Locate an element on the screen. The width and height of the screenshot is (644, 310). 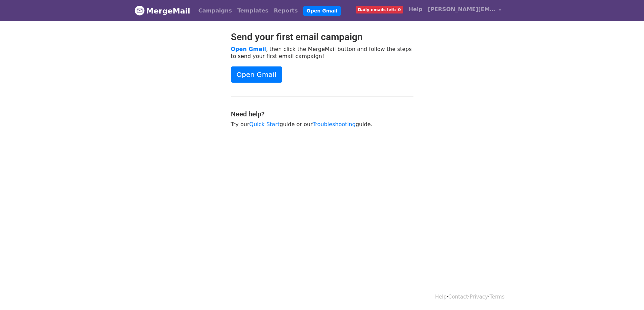
a: MergeMail is located at coordinates (162, 11).